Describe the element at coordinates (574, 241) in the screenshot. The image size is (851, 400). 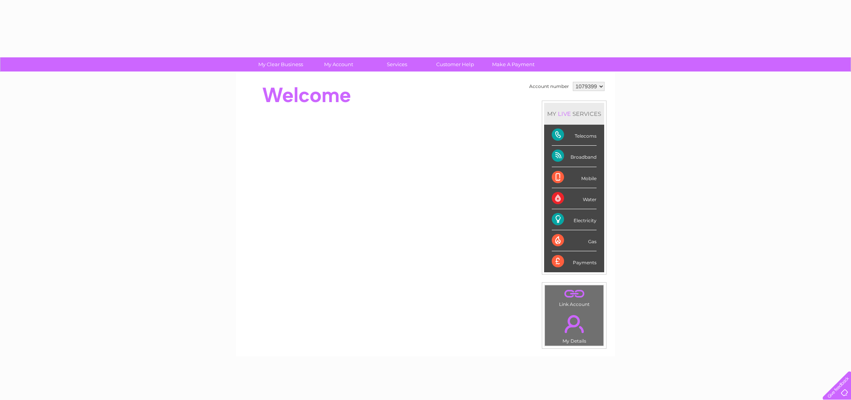
I see `div: Gas` at that location.